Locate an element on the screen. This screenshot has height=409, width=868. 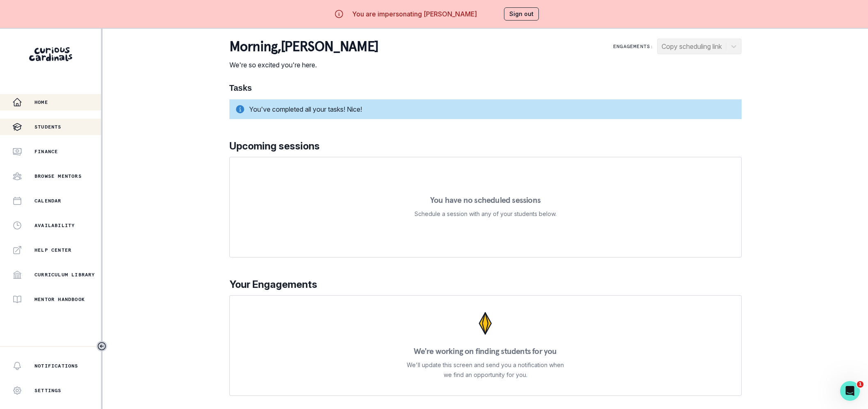
p: Notifications is located at coordinates (56, 366).